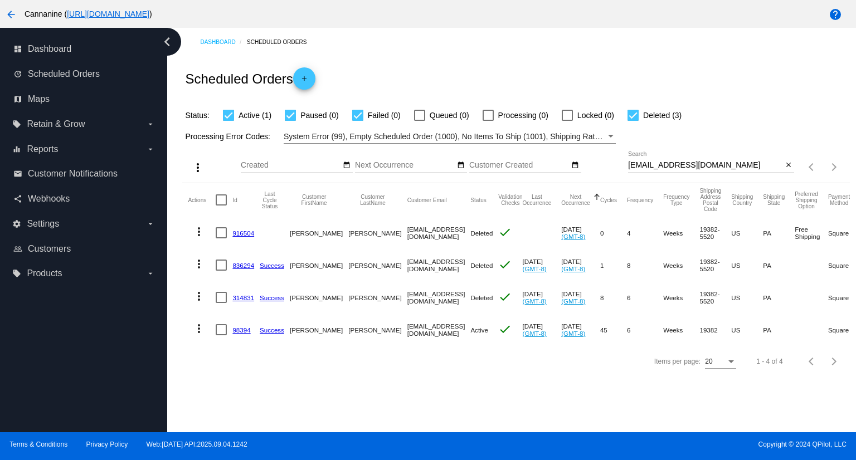  What do you see at coordinates (523, 115) in the screenshot?
I see `span: Processing (0)` at bounding box center [523, 115].